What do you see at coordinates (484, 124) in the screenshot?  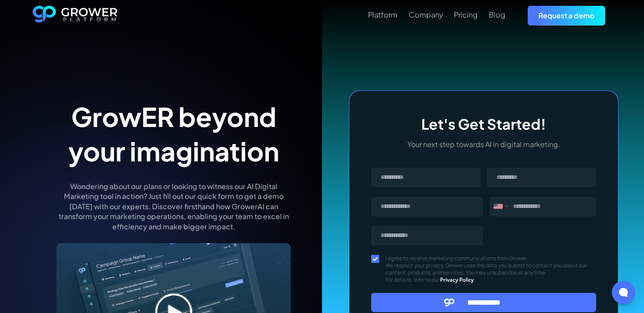 I see `h3: Let's Get Started!` at bounding box center [484, 124].